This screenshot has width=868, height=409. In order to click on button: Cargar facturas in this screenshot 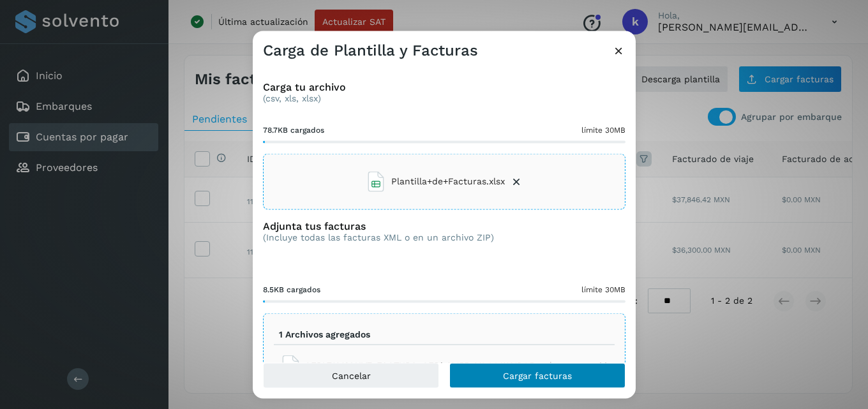, I will do `click(537, 376)`.